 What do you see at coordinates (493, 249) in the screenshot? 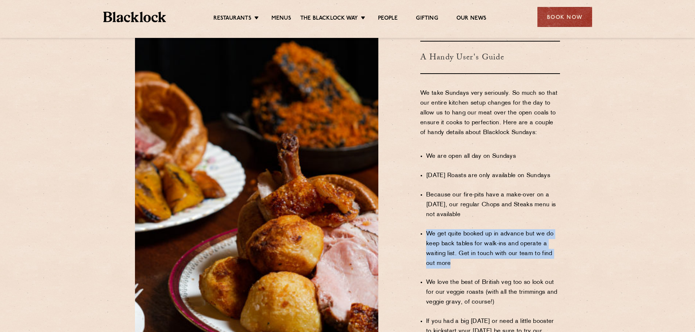
I see `li: We get quite booked up in advance but we do keep back tables for walk-ins and operate a waiting l...` at bounding box center [493, 249].